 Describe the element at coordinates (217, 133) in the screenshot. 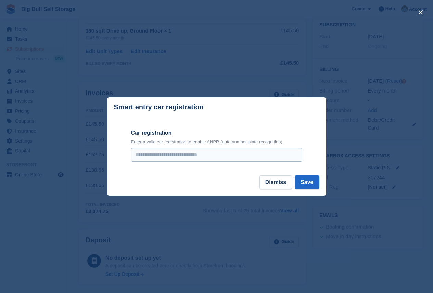

I see `label: Car registration` at that location.